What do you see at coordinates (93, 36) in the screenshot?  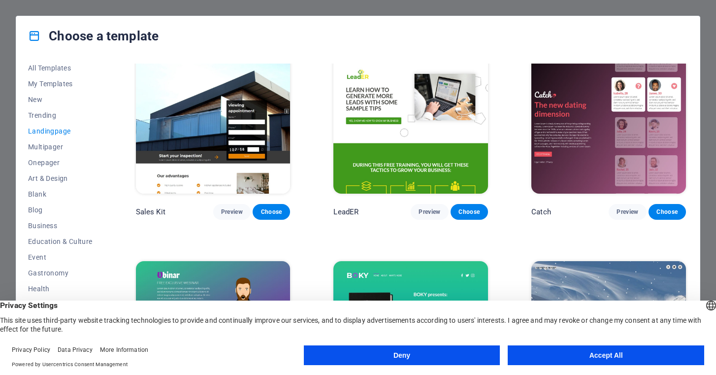 I see `h4: Choose a template` at bounding box center [93, 36].